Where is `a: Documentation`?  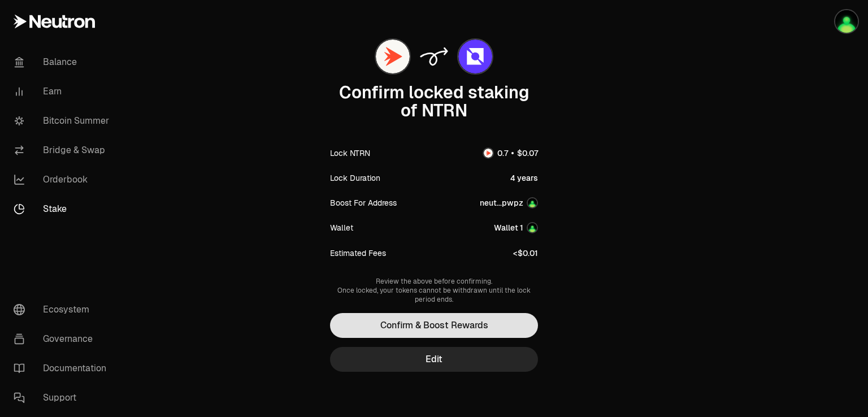 a: Documentation is located at coordinates (63, 368).